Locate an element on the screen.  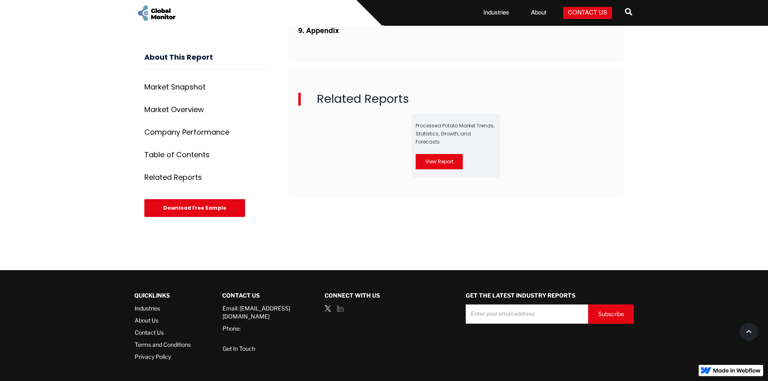
h2: Related Reports is located at coordinates (456, 99).